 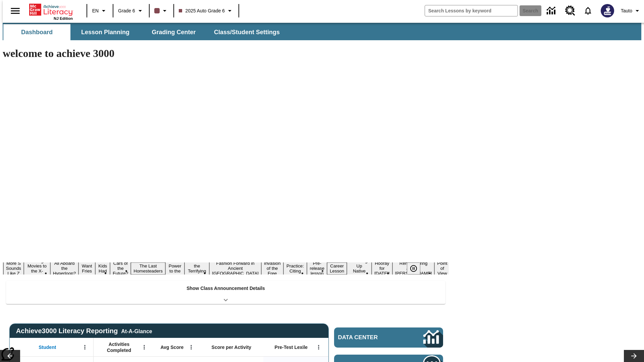 What do you see at coordinates (37, 269) in the screenshot?
I see `button: Slide 3 Taking Movies to the X-Dimension` at bounding box center [37, 269].